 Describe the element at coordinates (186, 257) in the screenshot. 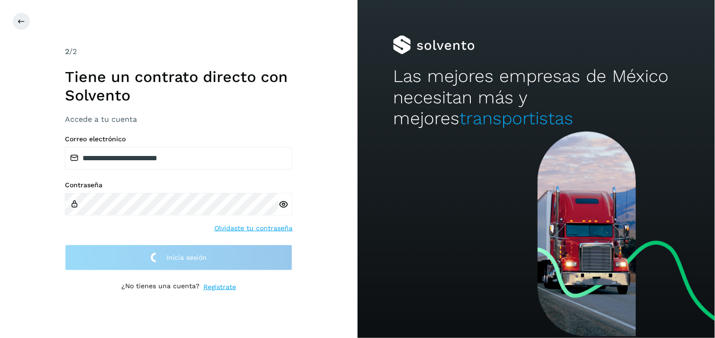

I see `span: Inicia sesión` at that location.